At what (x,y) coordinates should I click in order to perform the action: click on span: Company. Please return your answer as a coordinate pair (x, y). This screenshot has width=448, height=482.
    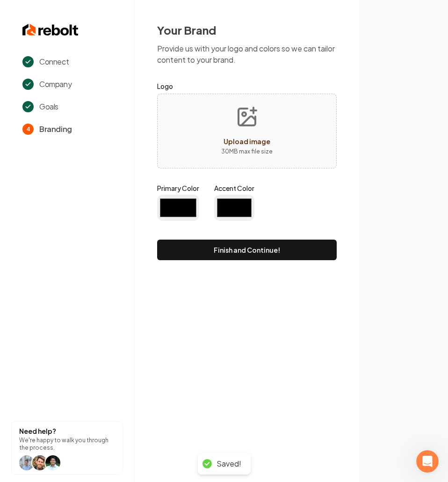
    Looking at the image, I should click on (55, 84).